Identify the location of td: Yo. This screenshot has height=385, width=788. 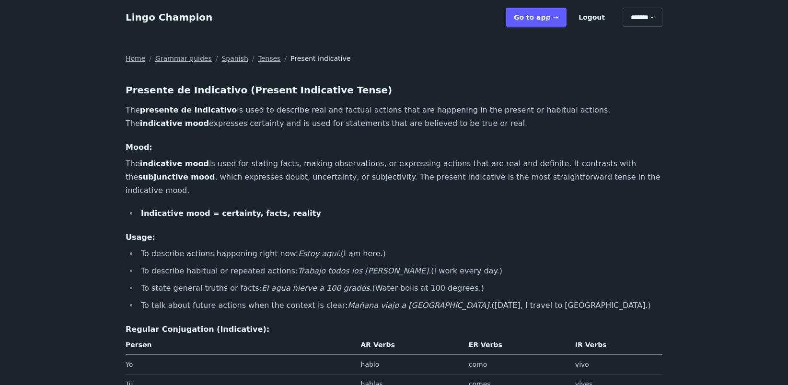
(241, 365).